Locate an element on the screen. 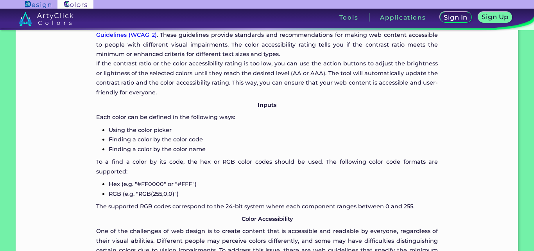  p: Each color can be defined in the following ways: is located at coordinates (267, 117).